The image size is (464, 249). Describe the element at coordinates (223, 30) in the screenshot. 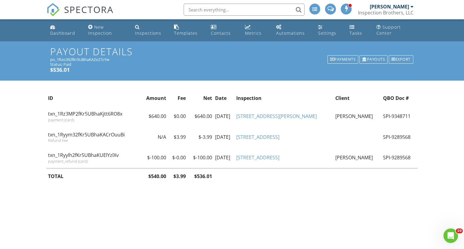

I see `a: Contacts` at that location.